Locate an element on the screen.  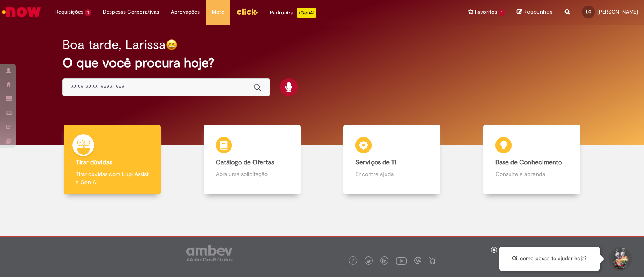
span: LG is located at coordinates (588, 11).